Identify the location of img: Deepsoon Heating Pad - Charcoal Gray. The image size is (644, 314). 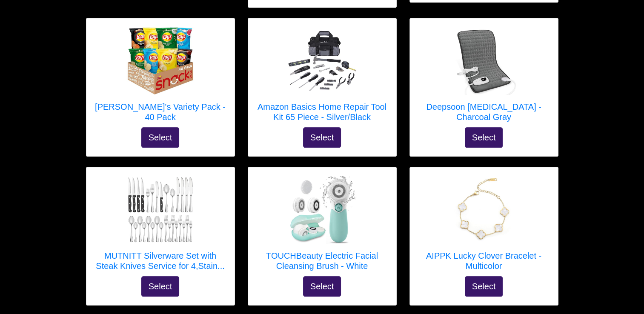
(484, 61).